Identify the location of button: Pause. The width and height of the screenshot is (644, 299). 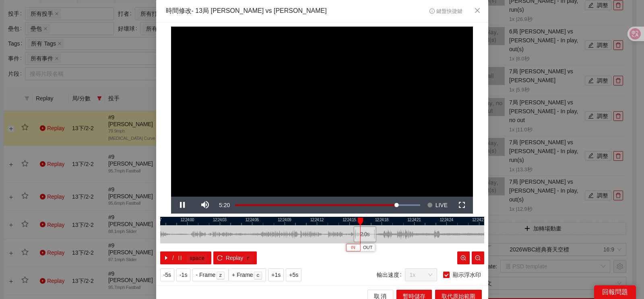
(183, 205).